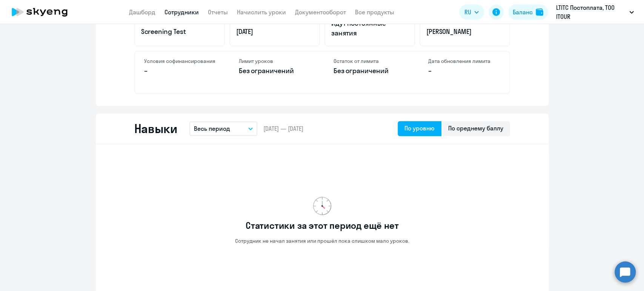  What do you see at coordinates (468, 12) in the screenshot?
I see `span: RU` at bounding box center [468, 12].